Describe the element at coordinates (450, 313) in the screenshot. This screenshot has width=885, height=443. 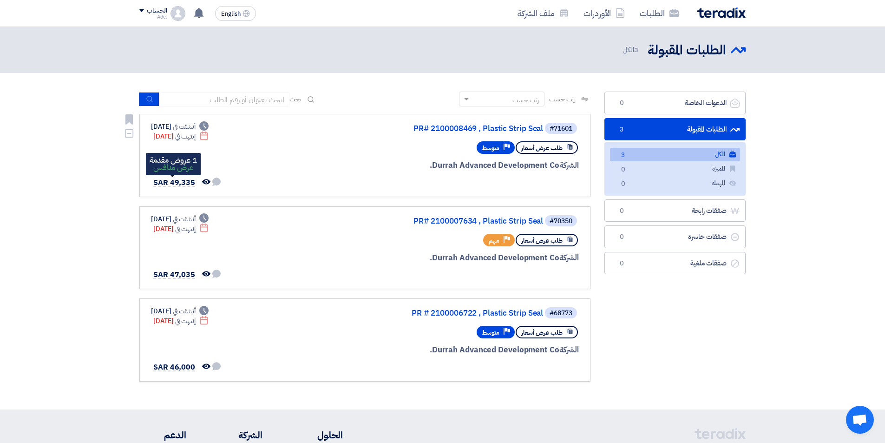
I see `a: PR # 2100006722 , Plastic Strip Seal` at that location.